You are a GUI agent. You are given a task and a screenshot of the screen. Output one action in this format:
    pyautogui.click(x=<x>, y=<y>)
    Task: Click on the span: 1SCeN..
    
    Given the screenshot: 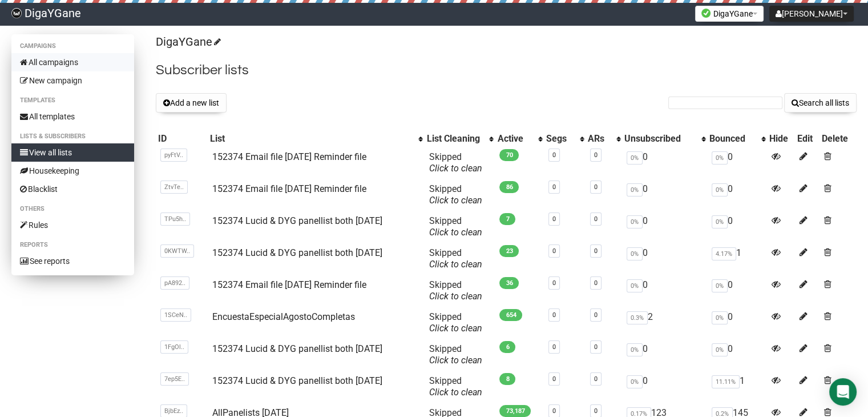 What is the action you would take?
    pyautogui.click(x=175, y=314)
    